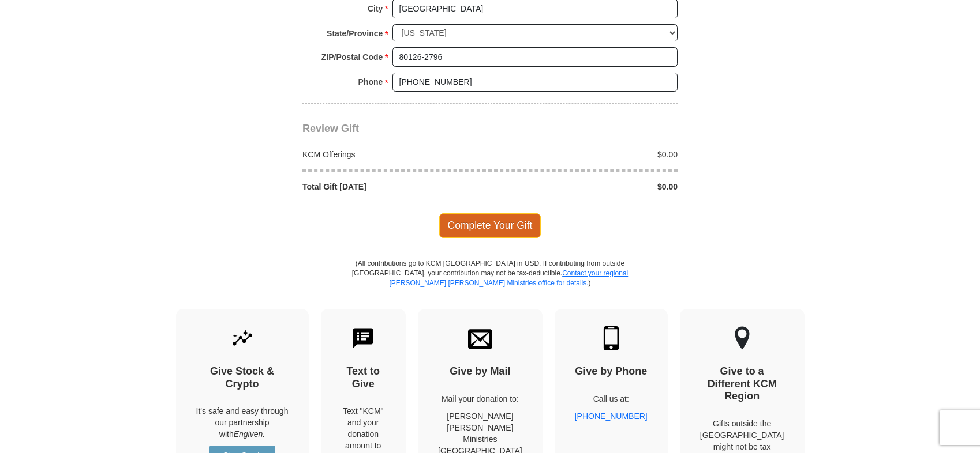  What do you see at coordinates (352, 57) in the screenshot?
I see `strong: ZIP/Postal Code` at bounding box center [352, 57].